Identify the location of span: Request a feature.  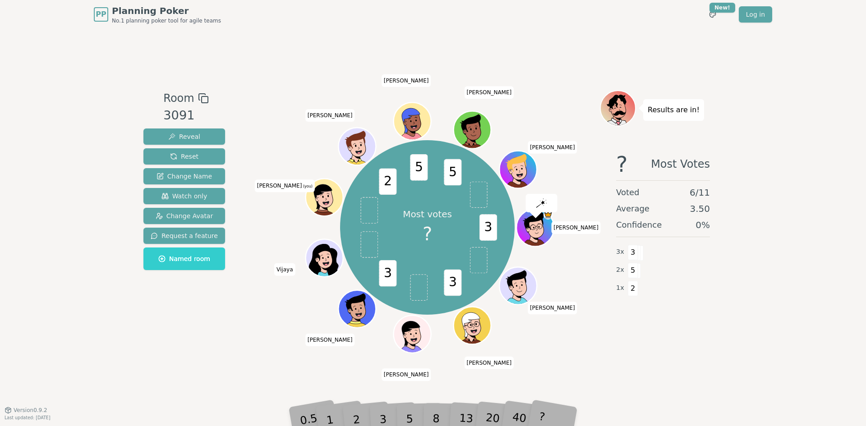
(184, 236).